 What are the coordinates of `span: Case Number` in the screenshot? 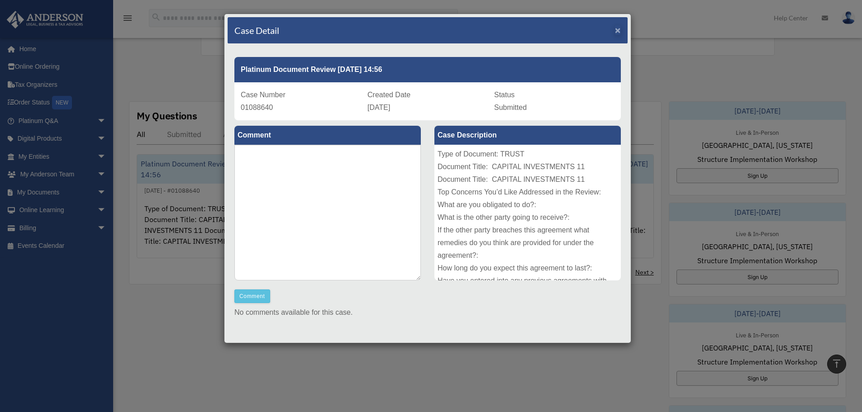 It's located at (263, 95).